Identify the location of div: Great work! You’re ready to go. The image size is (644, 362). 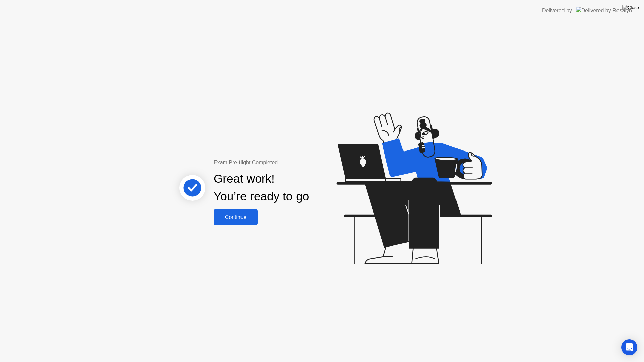
(261, 187).